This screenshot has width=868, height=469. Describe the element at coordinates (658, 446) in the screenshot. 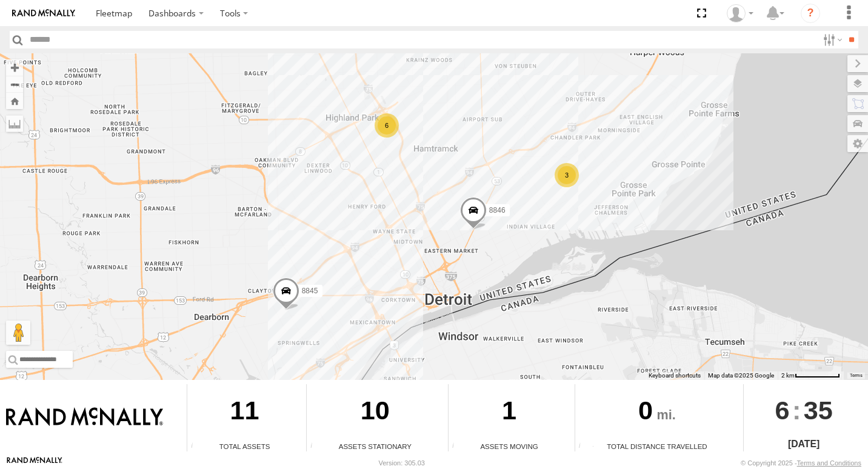

I see `div: Total Distance Travelled` at that location.